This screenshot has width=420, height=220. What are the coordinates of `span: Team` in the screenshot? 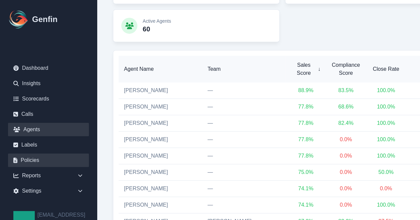 It's located at (244, 69).